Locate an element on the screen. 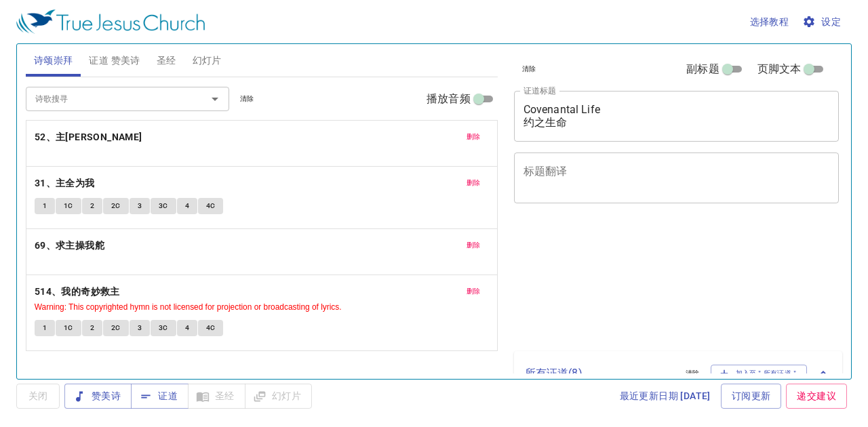  button: Open is located at coordinates (215, 99).